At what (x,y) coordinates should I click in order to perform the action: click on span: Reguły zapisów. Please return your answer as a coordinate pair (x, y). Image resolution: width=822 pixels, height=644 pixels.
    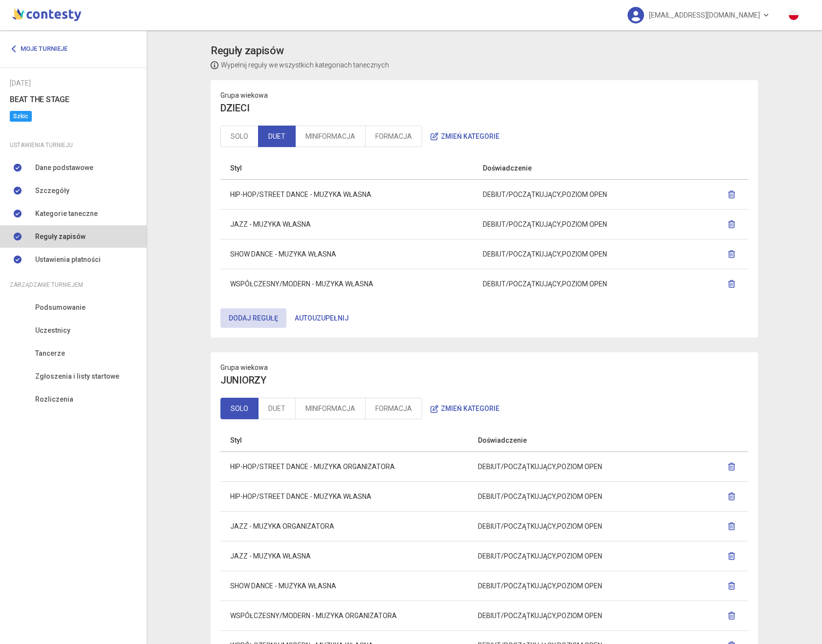
    Looking at the image, I should click on (60, 237).